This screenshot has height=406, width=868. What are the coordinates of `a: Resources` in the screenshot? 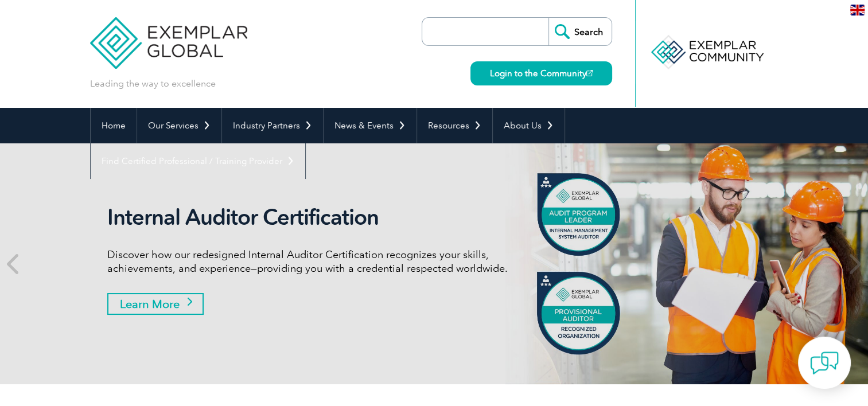 It's located at (454, 125).